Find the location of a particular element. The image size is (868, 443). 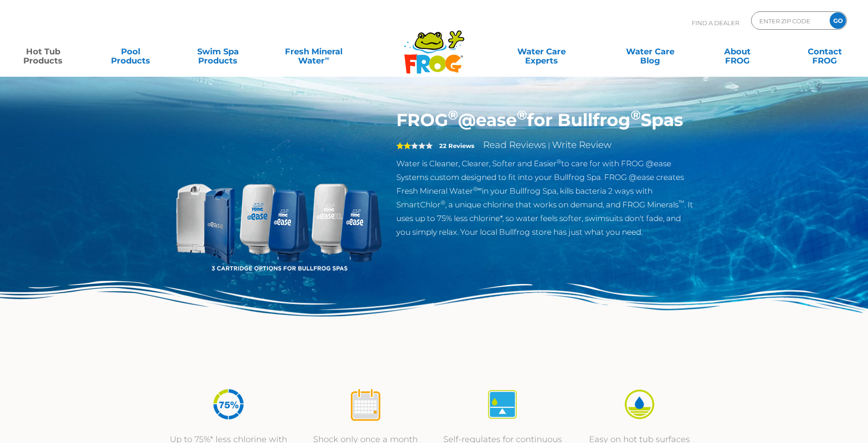

p: Water is Cleaner, Clearer, Softer and Easier to care for with FROG @ease Systems custom designed ... is located at coordinates (545, 198).